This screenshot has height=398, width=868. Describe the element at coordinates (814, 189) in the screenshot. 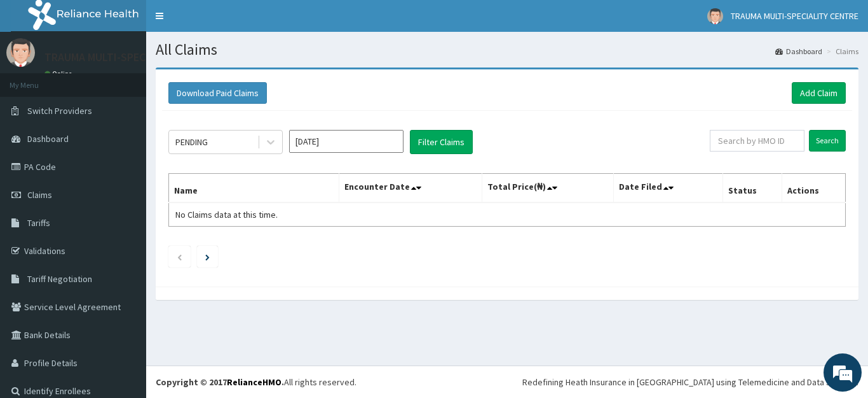

I see `th: Actions` at that location.